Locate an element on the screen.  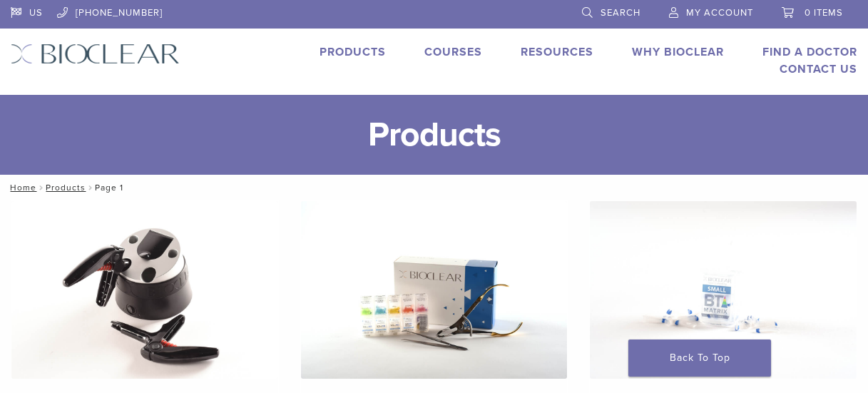
span: My Account is located at coordinates (720, 13).